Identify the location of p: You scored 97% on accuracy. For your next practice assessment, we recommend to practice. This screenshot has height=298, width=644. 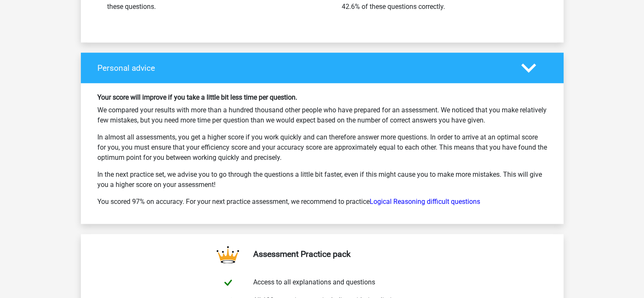
(322, 201).